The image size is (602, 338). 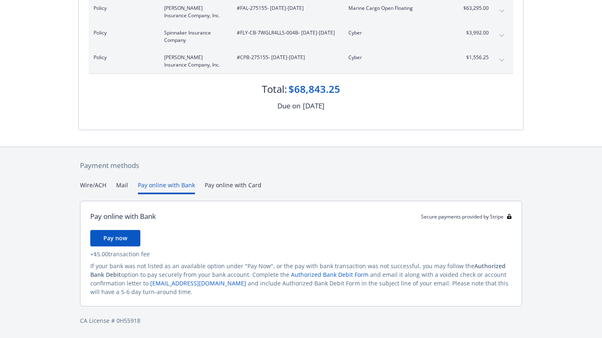 What do you see at coordinates (298, 270) in the screenshot?
I see `span: Authorized Bank Debit` at bounding box center [298, 270].